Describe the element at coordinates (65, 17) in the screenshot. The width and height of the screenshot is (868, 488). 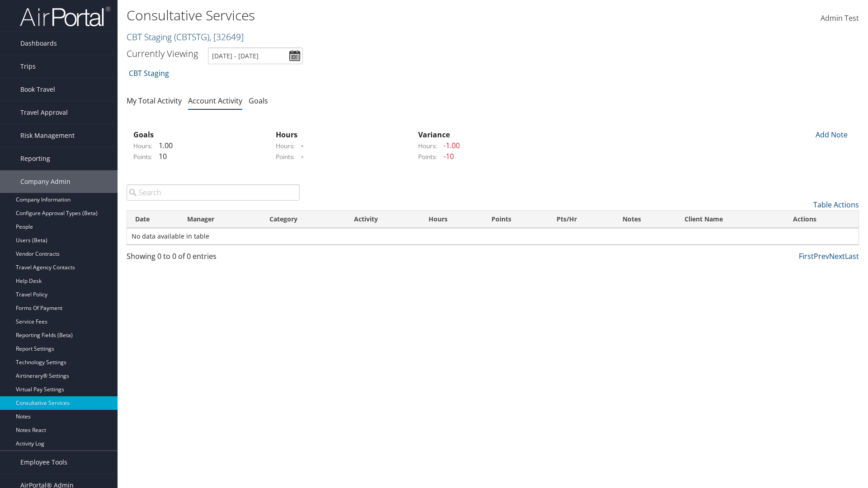
I see `img: airportal-logo.png` at that location.